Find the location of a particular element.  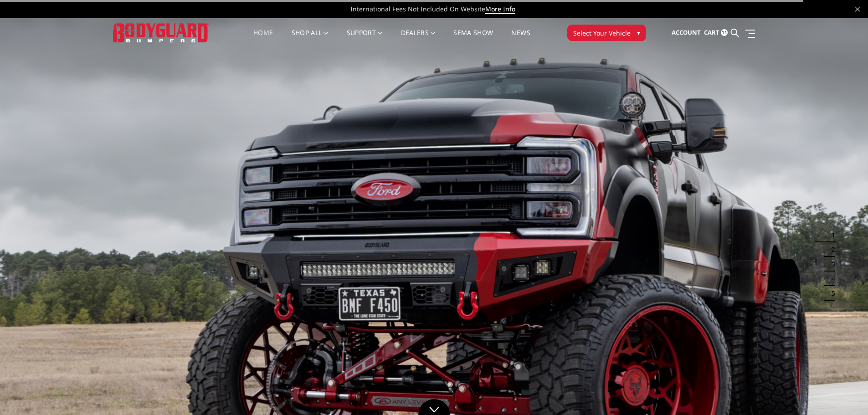

button: 5 of 5 is located at coordinates (831, 293).